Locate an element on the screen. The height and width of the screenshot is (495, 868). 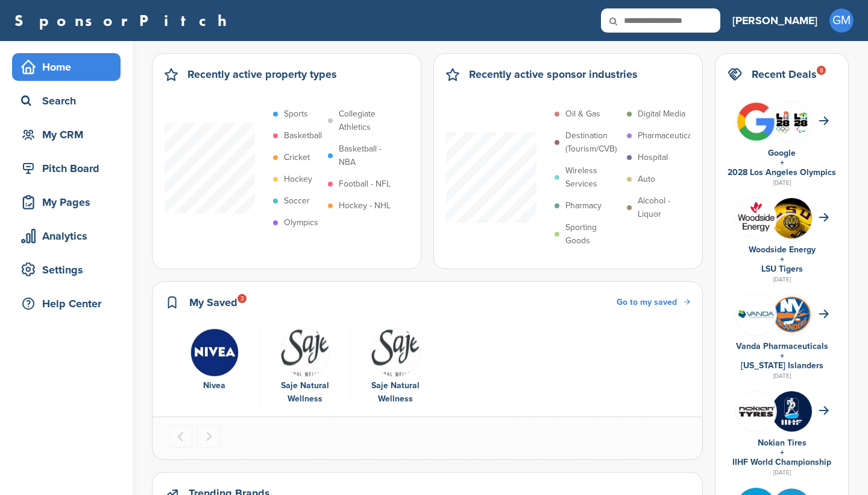
div: 2 of 3 is located at coordinates (305, 367).